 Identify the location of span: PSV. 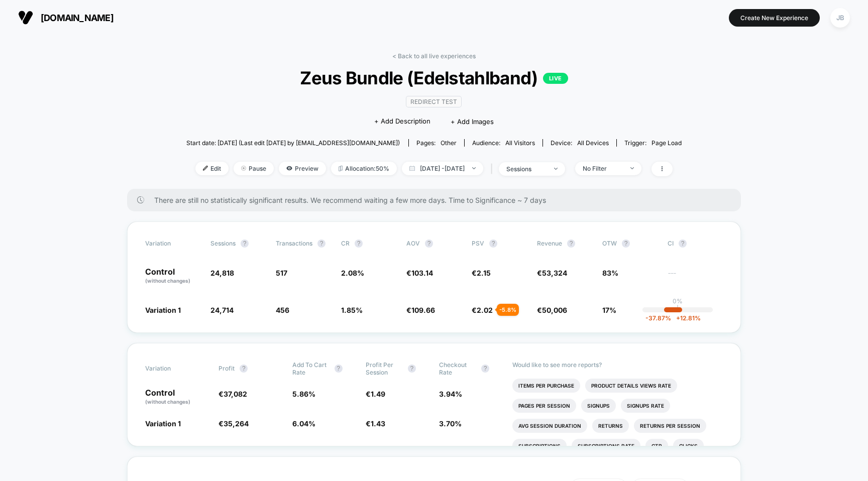
(478, 243).